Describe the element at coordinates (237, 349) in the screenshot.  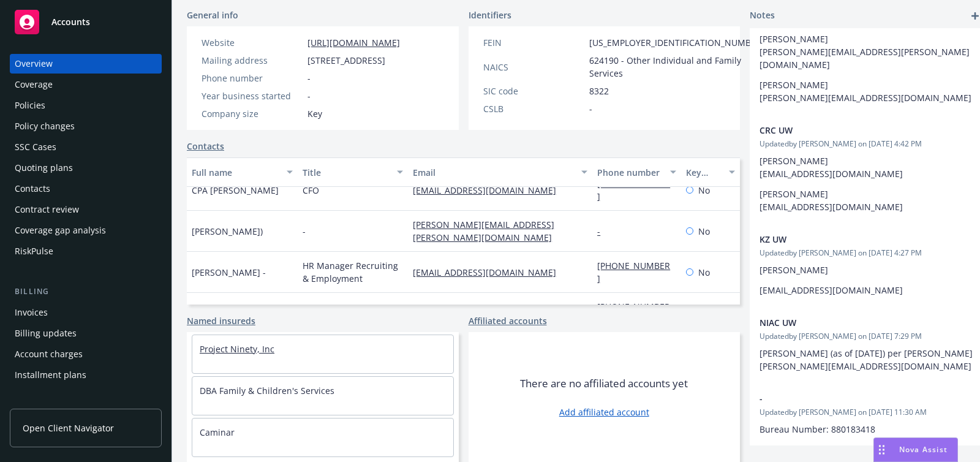
I see `a: Project Ninety, Inc` at that location.